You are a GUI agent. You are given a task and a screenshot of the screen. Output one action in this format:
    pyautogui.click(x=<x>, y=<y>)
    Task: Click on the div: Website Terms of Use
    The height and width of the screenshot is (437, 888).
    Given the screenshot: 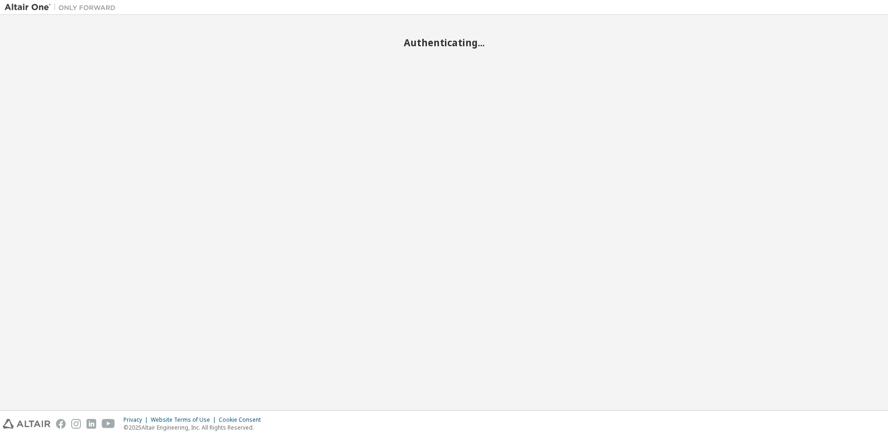 What is the action you would take?
    pyautogui.click(x=185, y=420)
    